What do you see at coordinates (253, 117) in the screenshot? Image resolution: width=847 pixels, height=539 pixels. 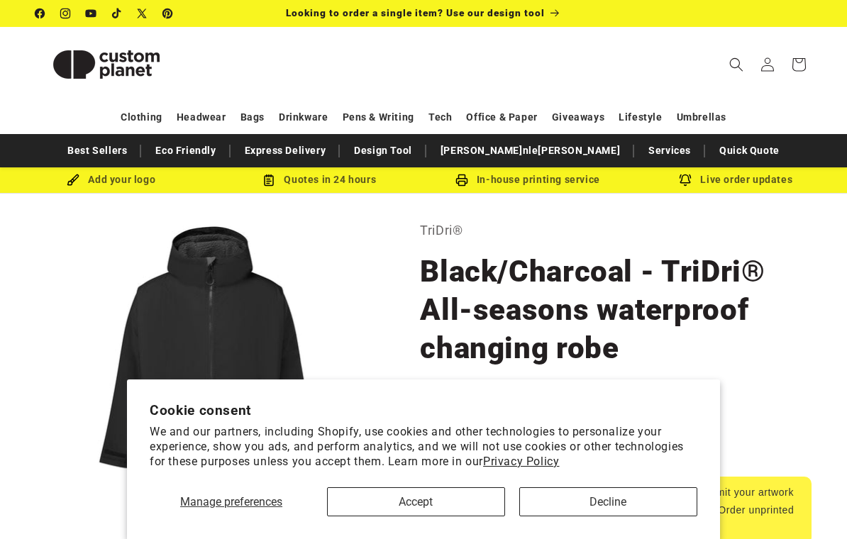 I see `a: Bags` at bounding box center [253, 117].